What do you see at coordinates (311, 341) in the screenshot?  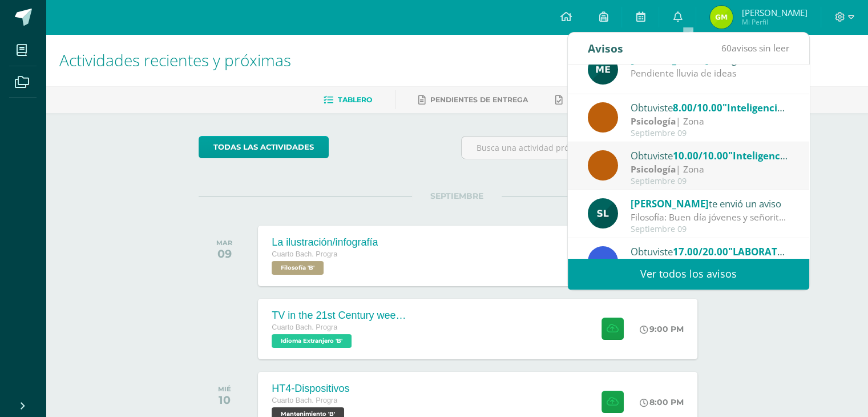 I see `span: Idioma Extranjero 'B'` at bounding box center [311, 341].